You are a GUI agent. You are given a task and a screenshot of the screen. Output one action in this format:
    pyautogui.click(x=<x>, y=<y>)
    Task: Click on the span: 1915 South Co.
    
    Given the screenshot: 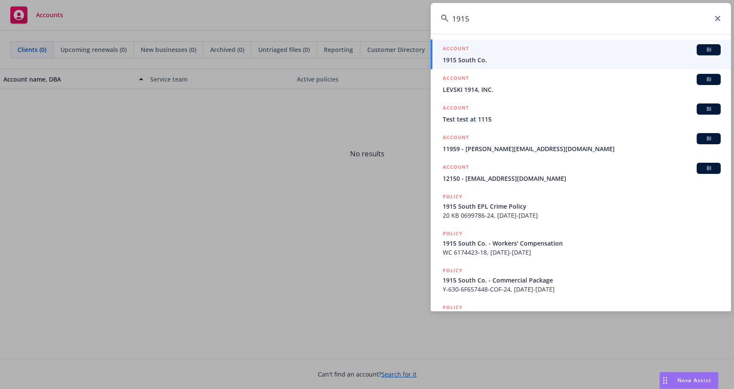 What is the action you would take?
    pyautogui.click(x=582, y=60)
    